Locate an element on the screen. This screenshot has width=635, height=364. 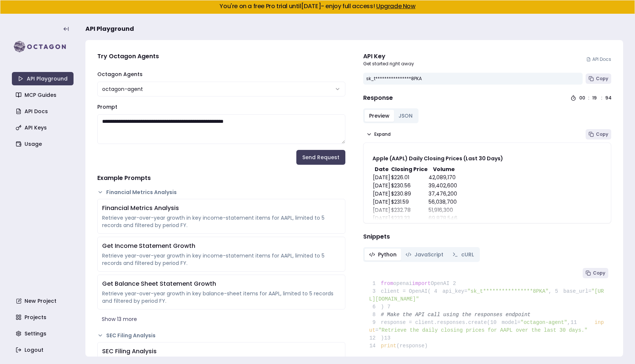
h4: Snippets is located at coordinates (487, 237).